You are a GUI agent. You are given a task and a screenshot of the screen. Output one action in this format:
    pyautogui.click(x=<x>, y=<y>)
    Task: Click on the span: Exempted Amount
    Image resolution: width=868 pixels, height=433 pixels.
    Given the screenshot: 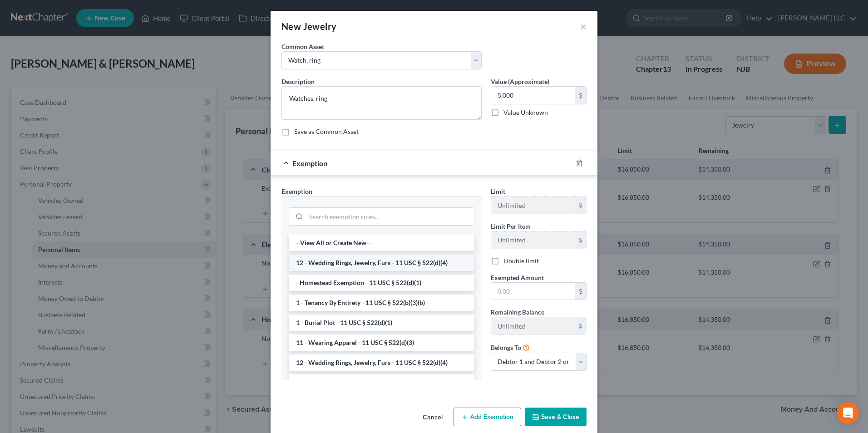 What is the action you would take?
    pyautogui.click(x=517, y=277)
    